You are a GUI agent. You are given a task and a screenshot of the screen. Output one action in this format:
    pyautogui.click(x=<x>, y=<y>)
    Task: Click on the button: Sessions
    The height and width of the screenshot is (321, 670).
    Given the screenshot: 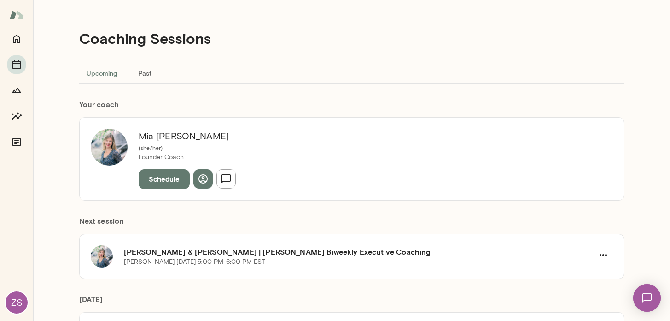 What is the action you would take?
    pyautogui.click(x=17, y=64)
    